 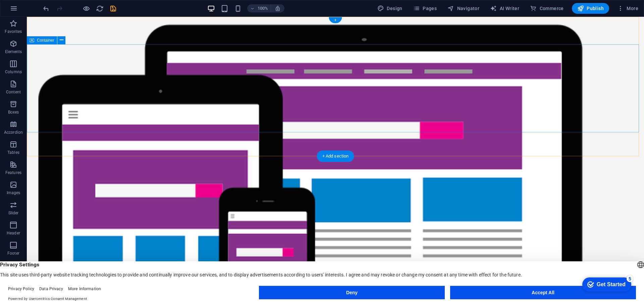 What do you see at coordinates (463, 8) in the screenshot?
I see `button: Navigator` at bounding box center [463, 8].